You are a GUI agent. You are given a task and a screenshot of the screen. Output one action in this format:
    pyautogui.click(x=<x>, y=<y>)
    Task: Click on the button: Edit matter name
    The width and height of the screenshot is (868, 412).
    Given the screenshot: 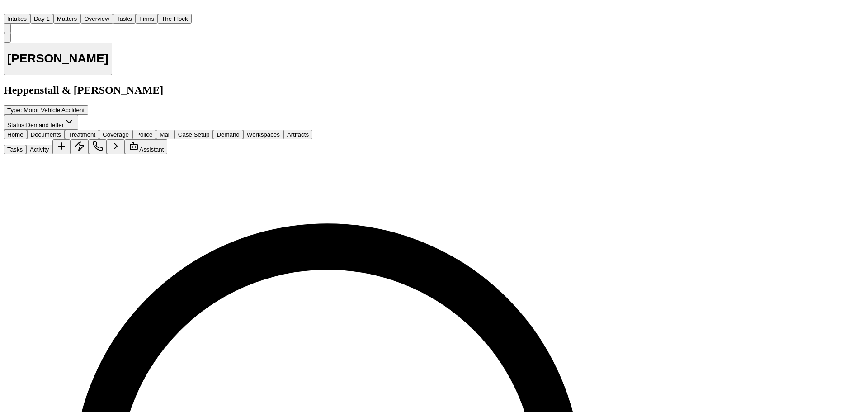 What is the action you would take?
    pyautogui.click(x=57, y=58)
    